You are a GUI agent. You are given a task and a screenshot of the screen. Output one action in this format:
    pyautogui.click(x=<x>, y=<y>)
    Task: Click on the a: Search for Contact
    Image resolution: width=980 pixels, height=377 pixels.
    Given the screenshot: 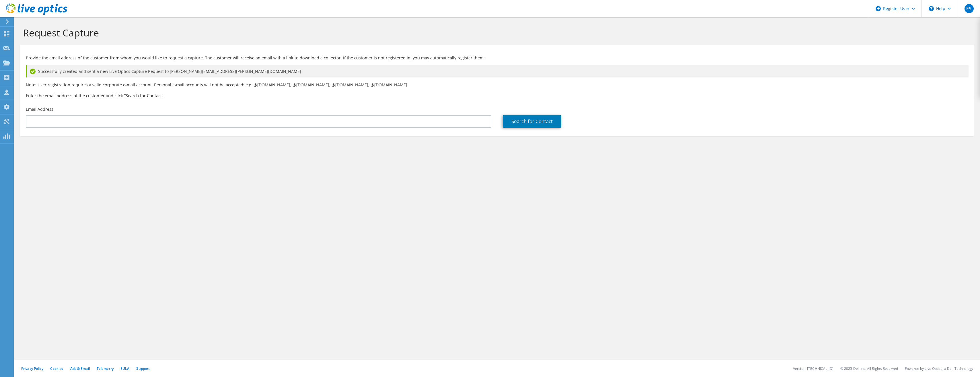 What is the action you would take?
    pyautogui.click(x=532, y=121)
    